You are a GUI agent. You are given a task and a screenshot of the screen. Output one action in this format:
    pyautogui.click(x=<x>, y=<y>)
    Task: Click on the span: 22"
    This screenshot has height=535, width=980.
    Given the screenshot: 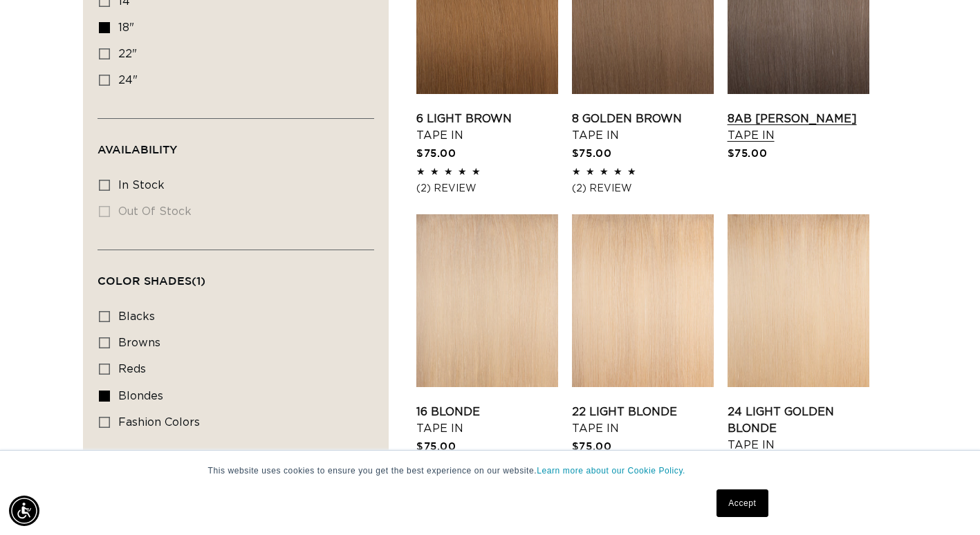 What is the action you would take?
    pyautogui.click(x=127, y=54)
    